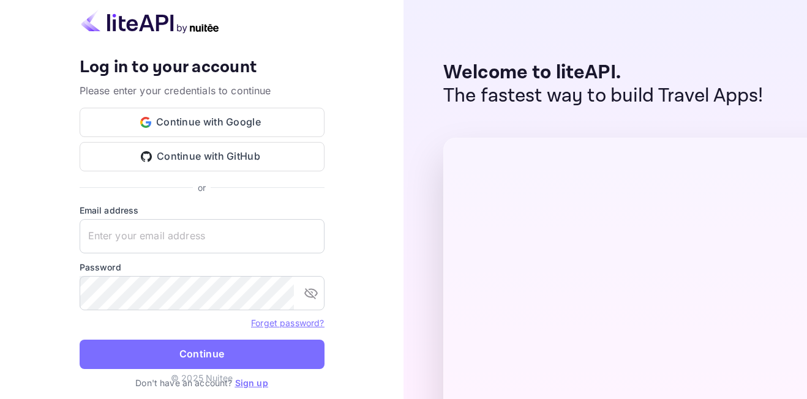 The height and width of the screenshot is (399, 807). What do you see at coordinates (202, 378) in the screenshot?
I see `p: © 2025 Nuitee` at bounding box center [202, 378].